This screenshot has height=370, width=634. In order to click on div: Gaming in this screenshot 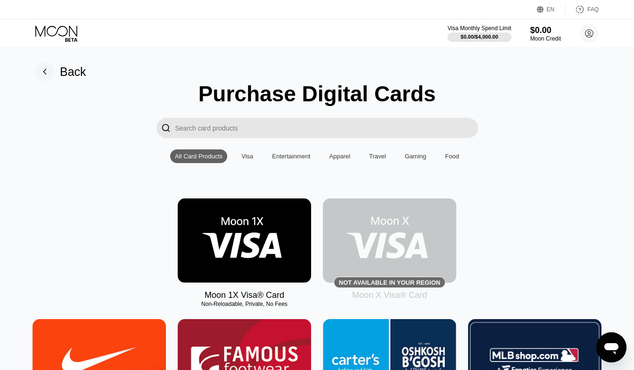, I will do `click(416, 156)`.